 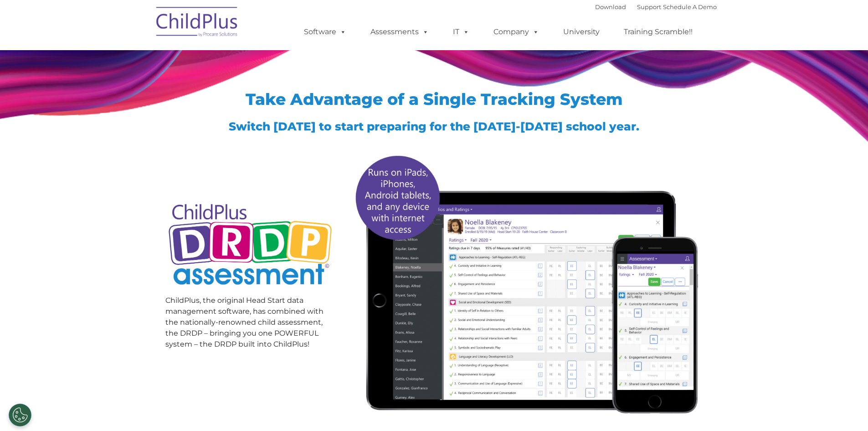 I want to click on img: All-devices, so click(x=526, y=283).